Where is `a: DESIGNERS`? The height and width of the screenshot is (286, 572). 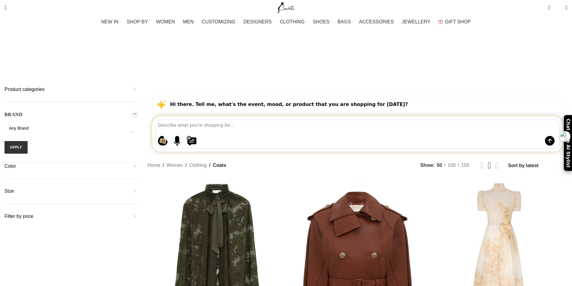
a: DESIGNERS is located at coordinates (258, 22).